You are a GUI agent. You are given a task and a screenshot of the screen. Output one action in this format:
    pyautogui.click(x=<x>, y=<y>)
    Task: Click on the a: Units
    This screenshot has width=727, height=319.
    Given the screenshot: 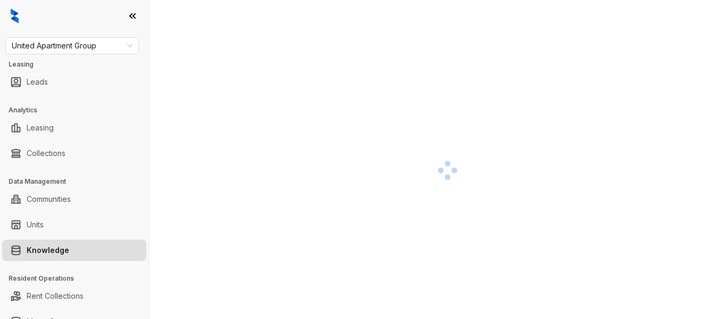 What is the action you would take?
    pyautogui.click(x=35, y=225)
    